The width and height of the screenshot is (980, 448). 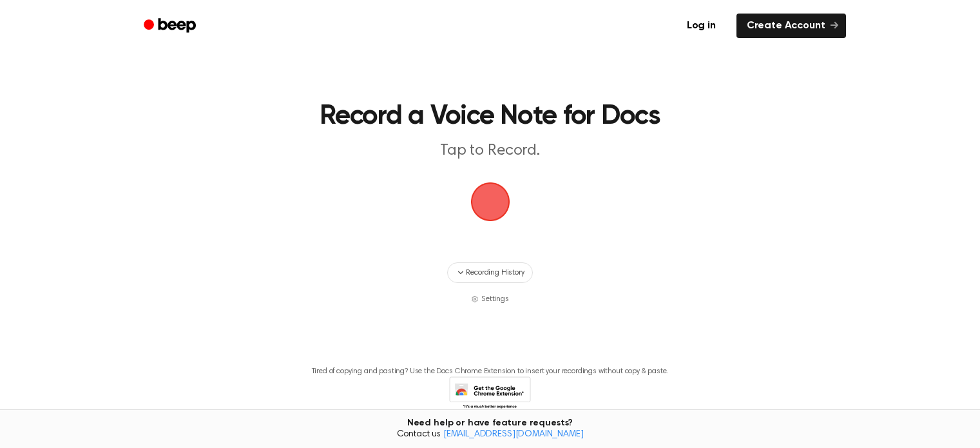 I want to click on button: Recording History, so click(x=490, y=273).